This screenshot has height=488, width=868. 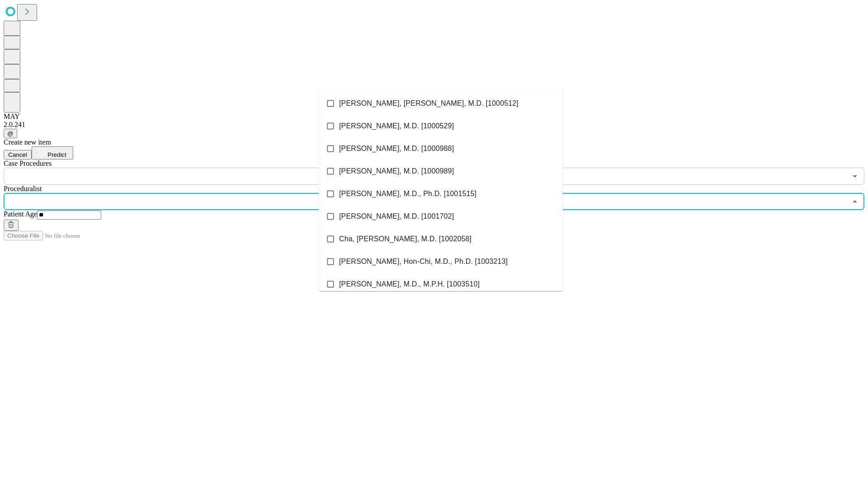 I want to click on span: Cancel, so click(x=18, y=154).